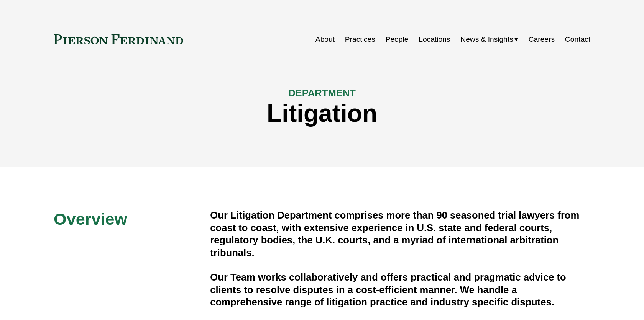 This screenshot has height=320, width=644. I want to click on a: About, so click(325, 39).